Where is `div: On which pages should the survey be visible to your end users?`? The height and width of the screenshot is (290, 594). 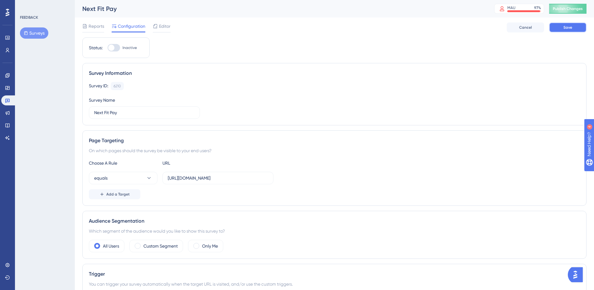 div: On which pages should the survey be visible to your end users? is located at coordinates (334, 151).